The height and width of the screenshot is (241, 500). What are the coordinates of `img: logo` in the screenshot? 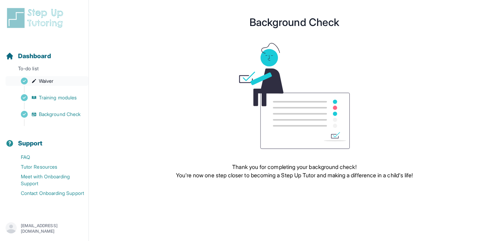 It's located at (36, 18).